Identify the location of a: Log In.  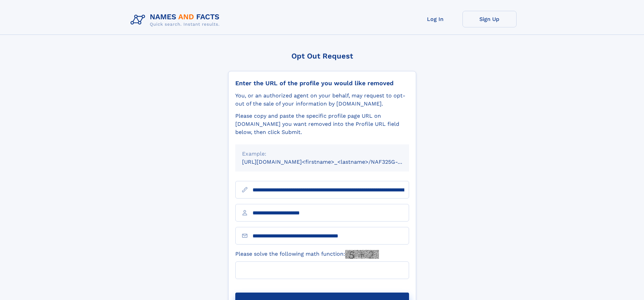
(435, 19).